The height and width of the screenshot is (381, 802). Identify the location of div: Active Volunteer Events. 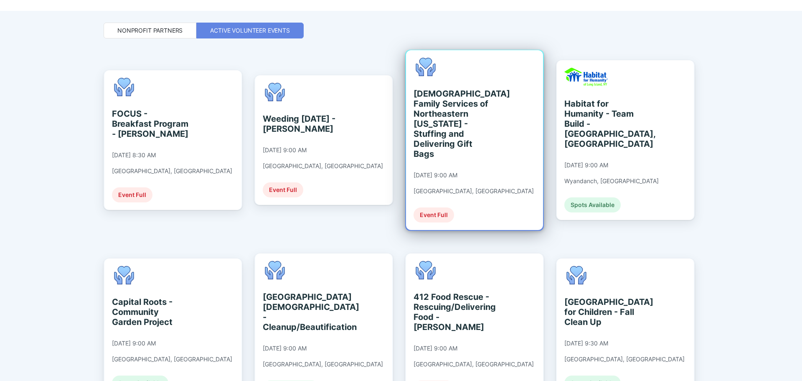
(250, 31).